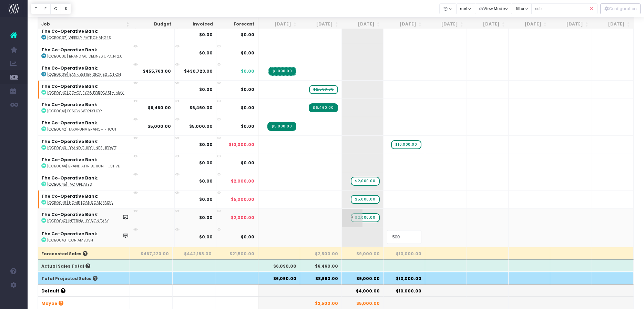 Image resolution: width=644 pixels, height=309 pixels. What do you see at coordinates (153, 24) in the screenshot?
I see `th: Budget` at bounding box center [153, 24].